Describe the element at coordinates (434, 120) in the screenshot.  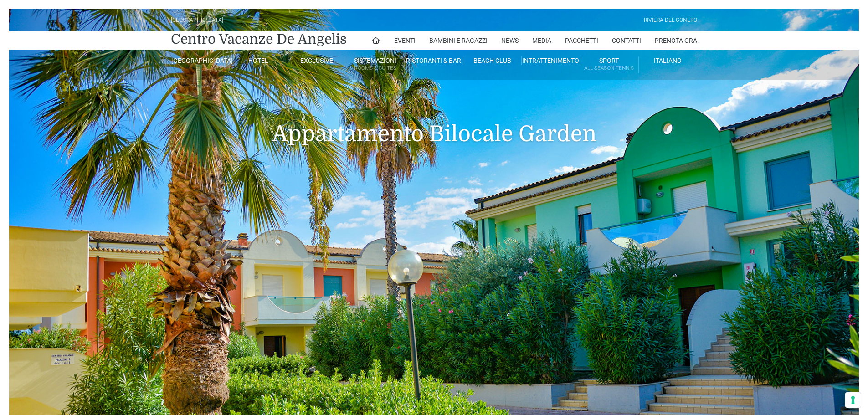
I see `h1: Appartamento Bilocale Garden` at that location.